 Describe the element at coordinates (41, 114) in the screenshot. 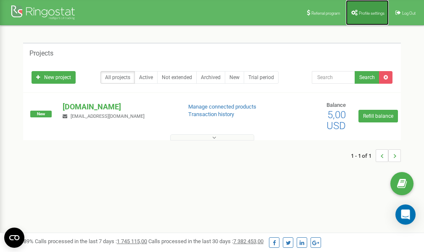

I see `span: New` at that location.